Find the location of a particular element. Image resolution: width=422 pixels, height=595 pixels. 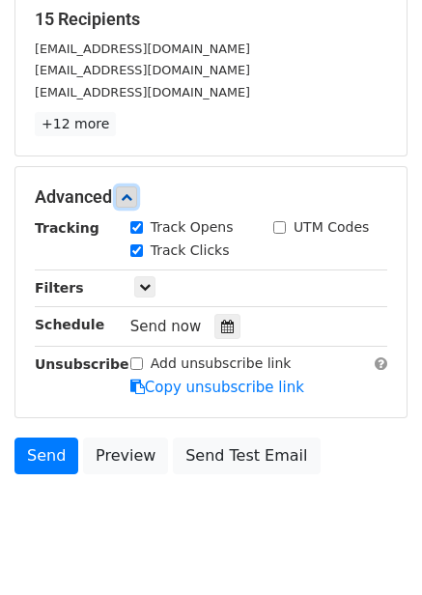

label: Track Clicks is located at coordinates (190, 250).